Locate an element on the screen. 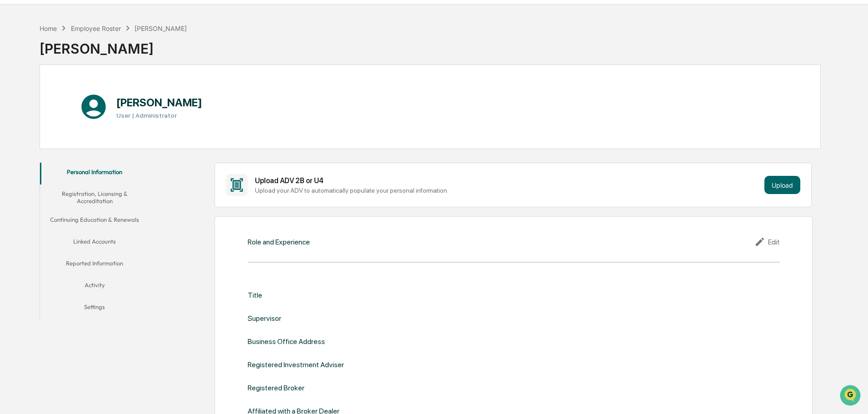 The height and width of the screenshot is (414, 868). div: Employee Roster is located at coordinates (96, 28).